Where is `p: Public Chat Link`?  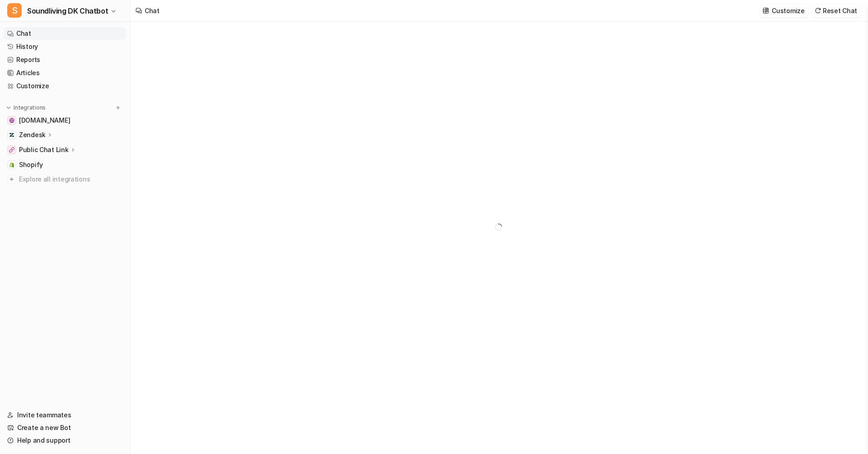 p: Public Chat Link is located at coordinates (44, 150).